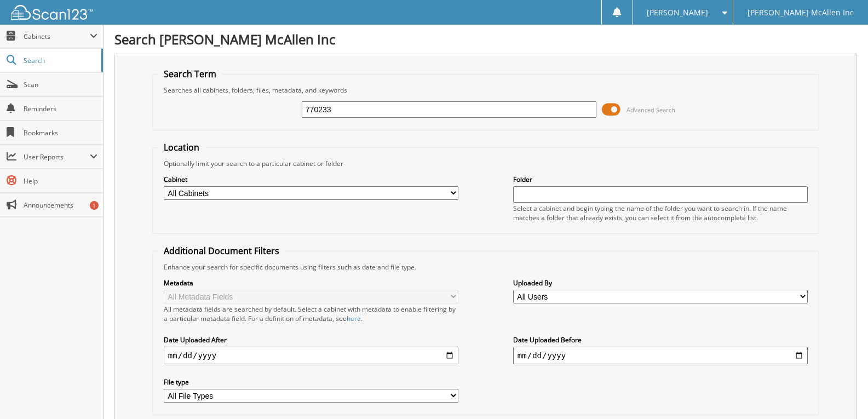 The height and width of the screenshot is (419, 868). What do you see at coordinates (60, 60) in the screenshot?
I see `span: Search` at bounding box center [60, 60].